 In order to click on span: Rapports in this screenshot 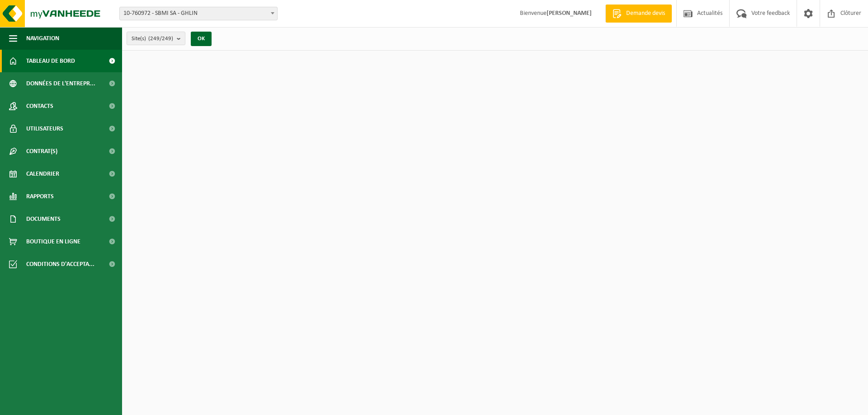, I will do `click(40, 196)`.